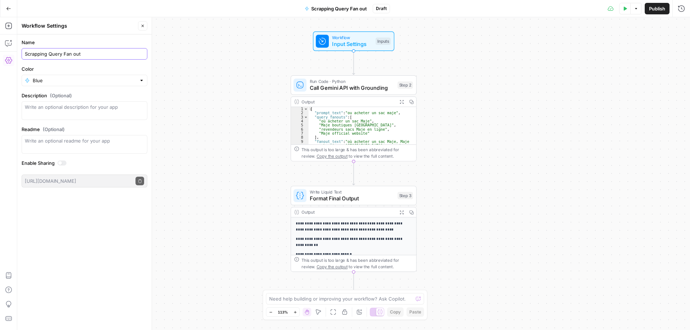  What do you see at coordinates (415, 312) in the screenshot?
I see `button: Paste` at bounding box center [415, 312].